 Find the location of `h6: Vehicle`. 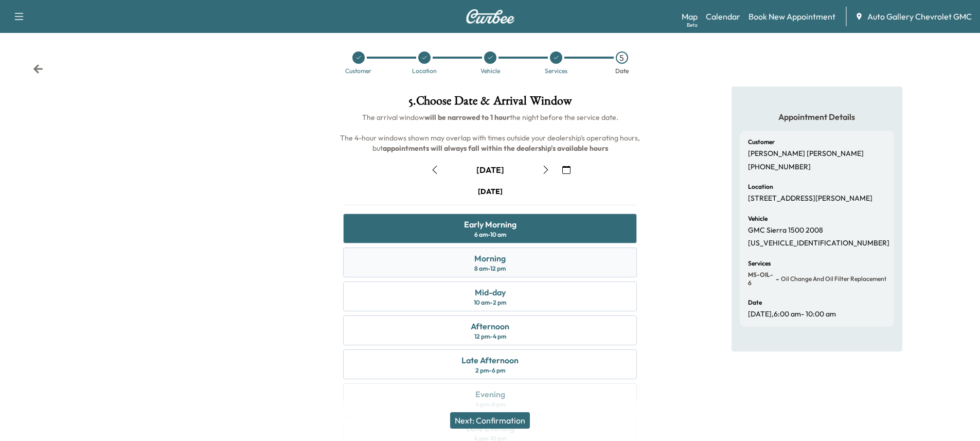

h6: Vehicle is located at coordinates (758, 219).